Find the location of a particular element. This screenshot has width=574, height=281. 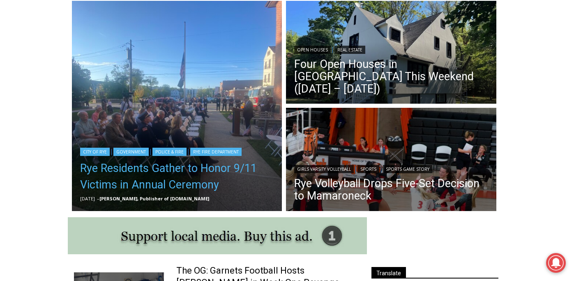

div: 6 is located at coordinates (98, 74).